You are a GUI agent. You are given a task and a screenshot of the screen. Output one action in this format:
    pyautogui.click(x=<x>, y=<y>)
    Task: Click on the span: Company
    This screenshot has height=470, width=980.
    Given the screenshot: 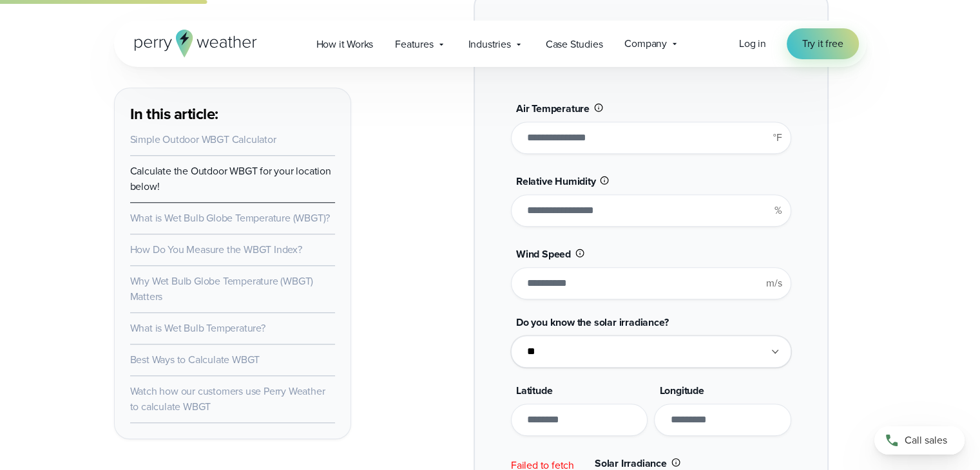 What is the action you would take?
    pyautogui.click(x=646, y=44)
    